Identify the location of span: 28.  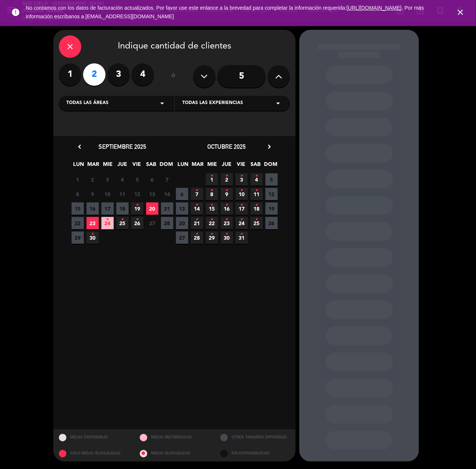
(197, 237).